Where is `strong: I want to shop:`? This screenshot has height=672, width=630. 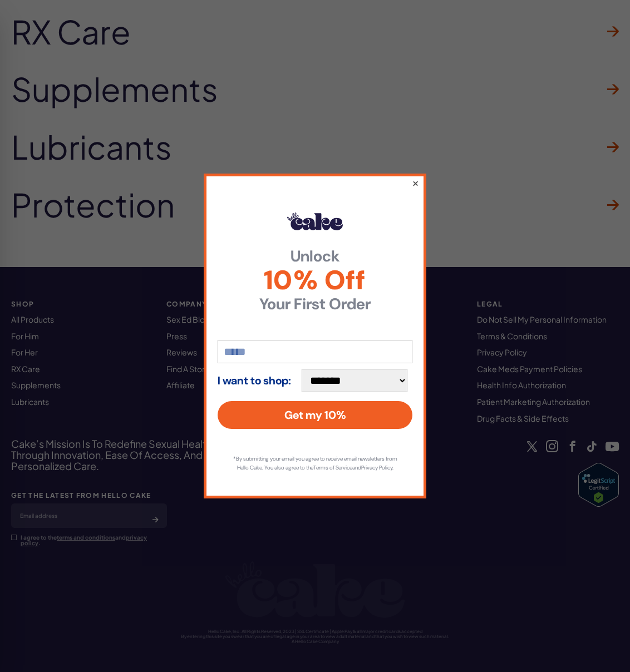
strong: I want to shop: is located at coordinates (255, 380).